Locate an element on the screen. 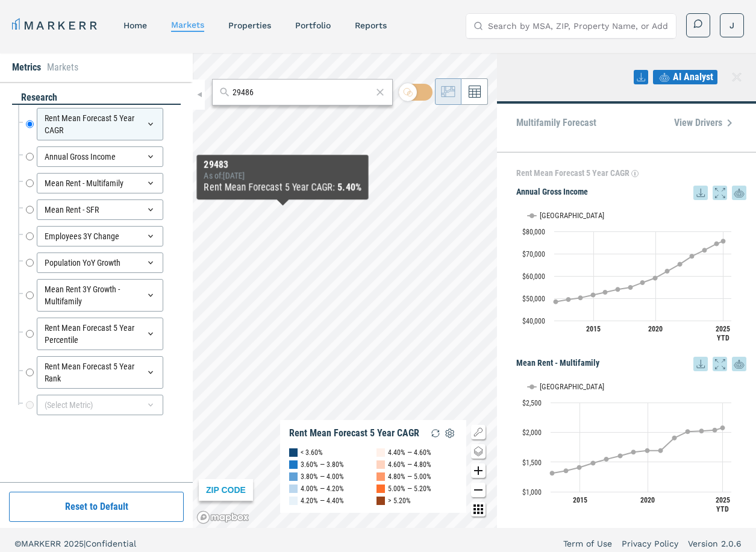 This screenshot has width=756, height=552. a: MARKERR is located at coordinates (56, 25).